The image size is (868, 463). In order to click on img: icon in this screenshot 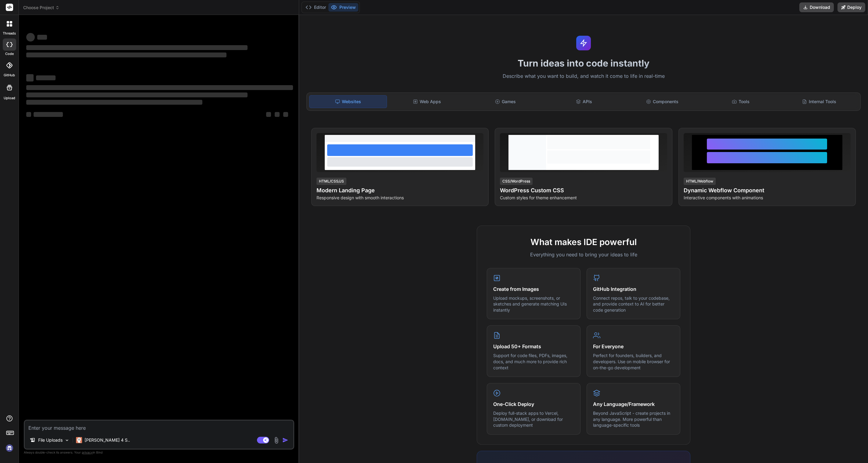, I will do `click(286, 440)`.